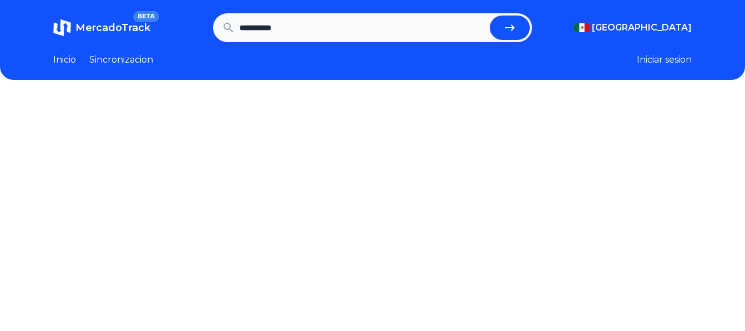 This screenshot has width=745, height=331. I want to click on button: Iniciar sesion, so click(664, 60).